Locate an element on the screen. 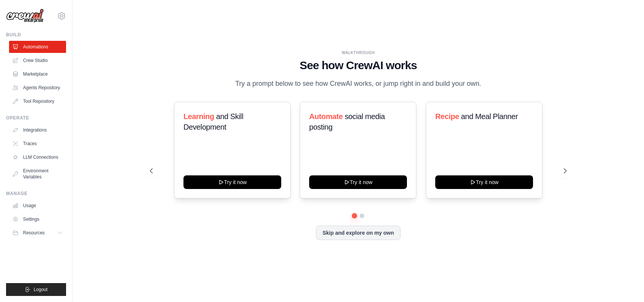 This screenshot has height=302, width=644. a: Crew Studio is located at coordinates (37, 61).